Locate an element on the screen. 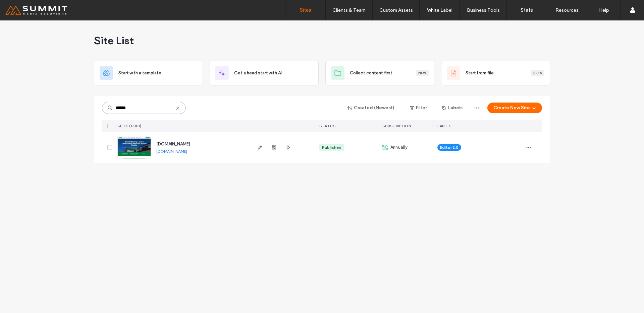 This screenshot has width=644, height=313. div: Start with a template is located at coordinates (148, 73).